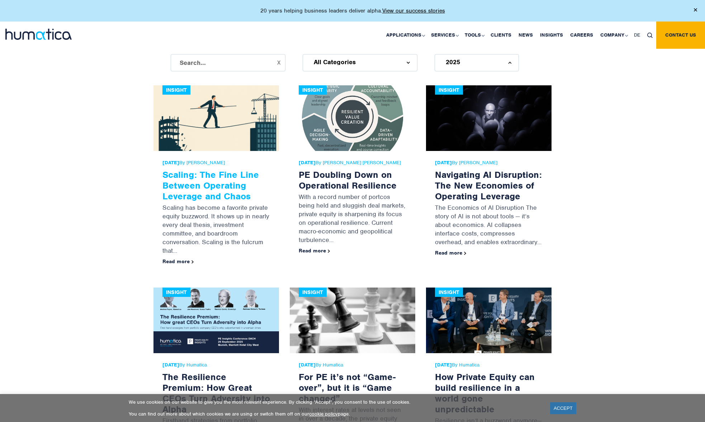 This screenshot has width=705, height=422. I want to click on span: All Categories, so click(334, 62).